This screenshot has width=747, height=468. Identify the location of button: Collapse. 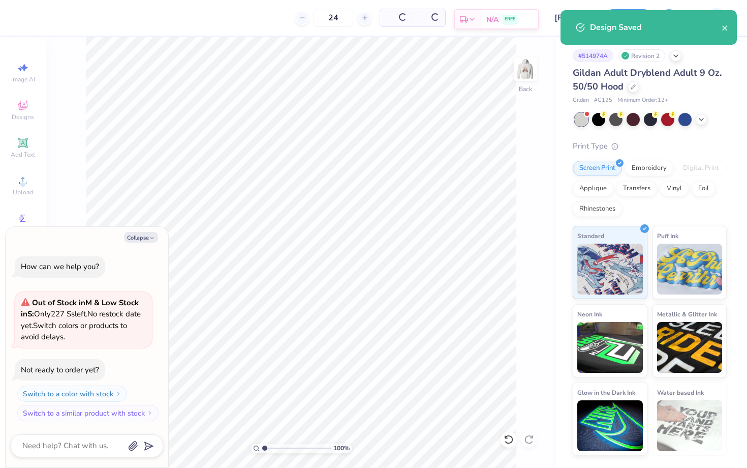
(141, 237).